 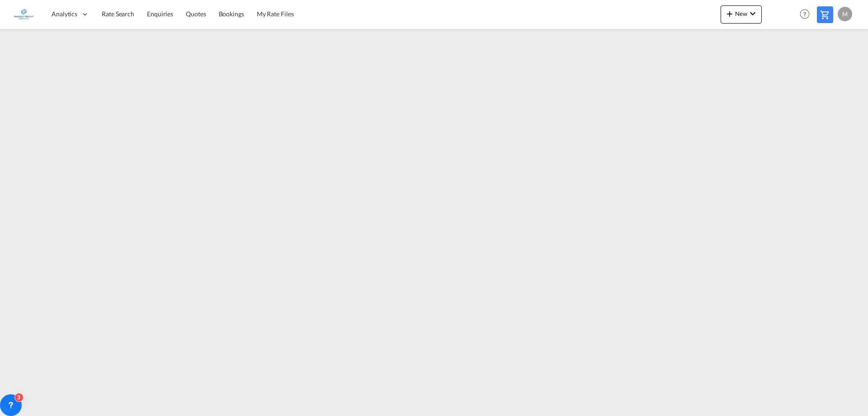 I want to click on md-icon: icon-plus 400-fg, so click(x=729, y=14).